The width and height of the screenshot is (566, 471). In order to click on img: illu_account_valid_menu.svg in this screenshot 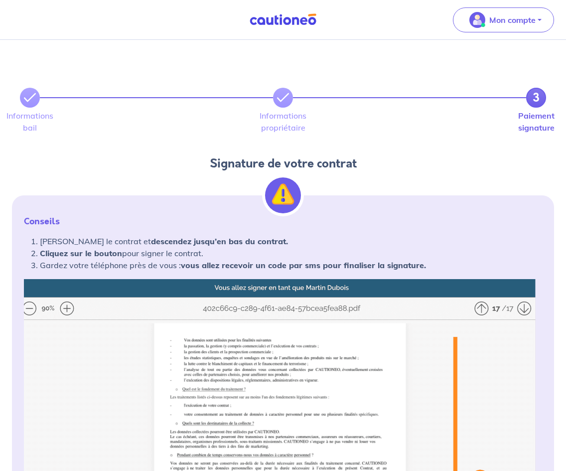, I will do `click(477, 20)`.